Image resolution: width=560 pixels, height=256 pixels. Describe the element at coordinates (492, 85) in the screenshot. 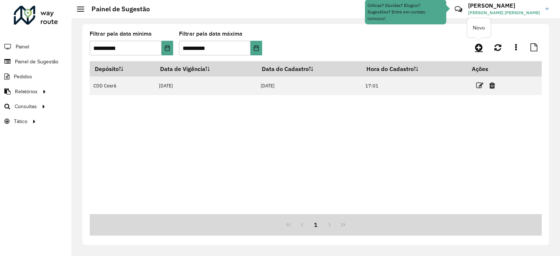

I see `a: Excluir` at that location.